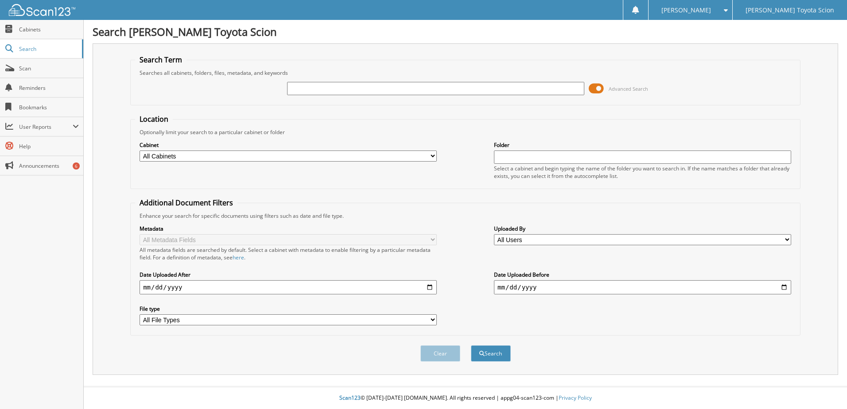  Describe the element at coordinates (288, 229) in the screenshot. I see `label: Metadata` at that location.